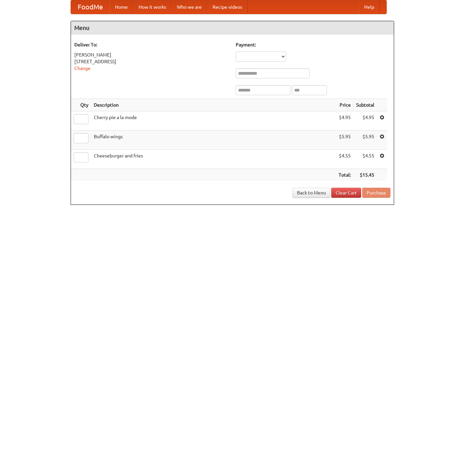 The width and height of the screenshot is (457, 476). What do you see at coordinates (214, 120) in the screenshot?
I see `td: Cherry pie a la mode` at bounding box center [214, 120].